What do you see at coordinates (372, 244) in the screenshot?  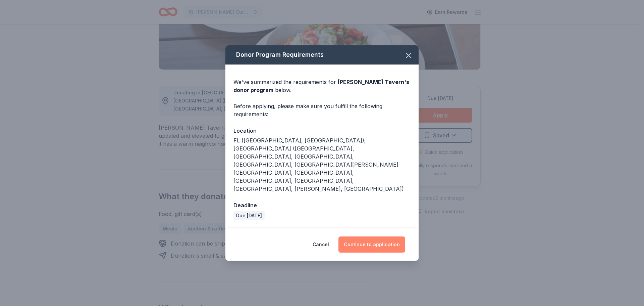 I see `button: Continue to application` at bounding box center [372, 244].